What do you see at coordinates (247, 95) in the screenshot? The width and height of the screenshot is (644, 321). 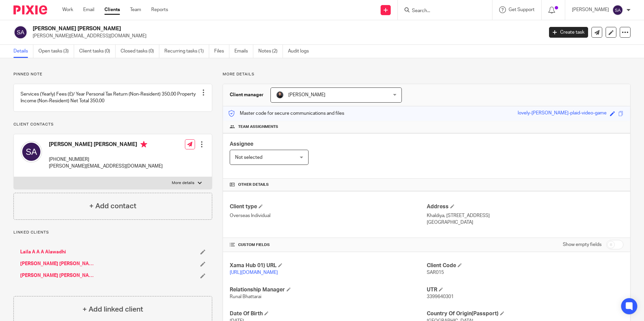 I see `h3: Client manager` at bounding box center [247, 95].